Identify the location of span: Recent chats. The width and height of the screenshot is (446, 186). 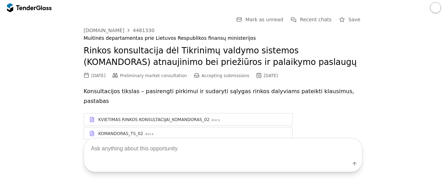
(316, 20).